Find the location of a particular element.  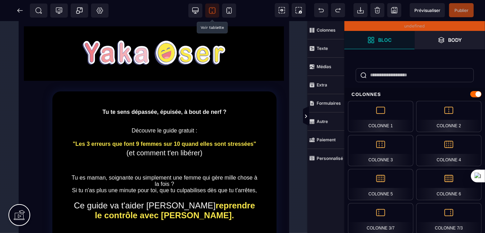

span: Paiement is located at coordinates (326, 140).